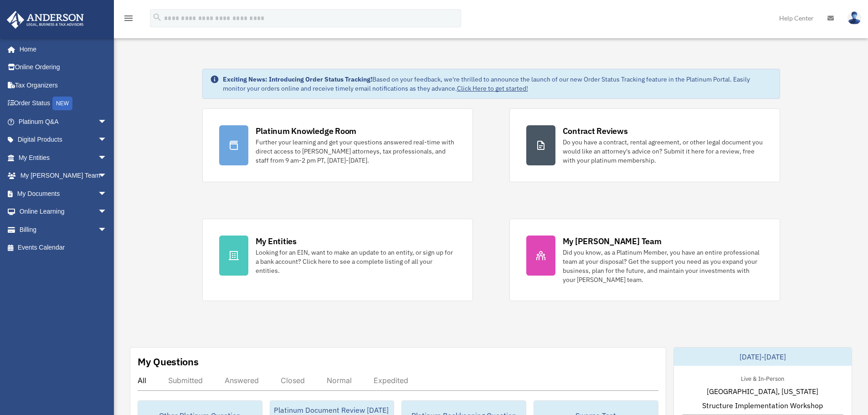 The width and height of the screenshot is (868, 415). Describe the element at coordinates (595, 131) in the screenshot. I see `div: Contract Reviews` at that location.